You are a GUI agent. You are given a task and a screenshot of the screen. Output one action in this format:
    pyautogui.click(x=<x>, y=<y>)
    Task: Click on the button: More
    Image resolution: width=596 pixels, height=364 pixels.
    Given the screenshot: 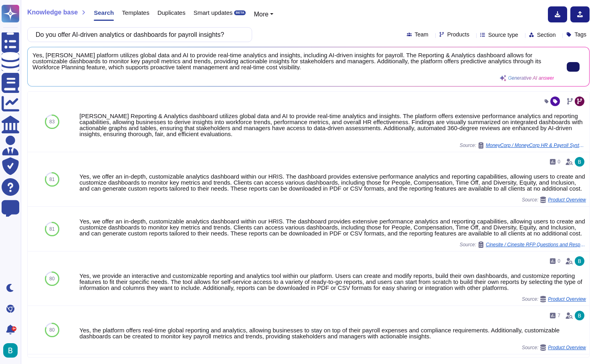 What is the action you would take?
    pyautogui.click(x=264, y=14)
    